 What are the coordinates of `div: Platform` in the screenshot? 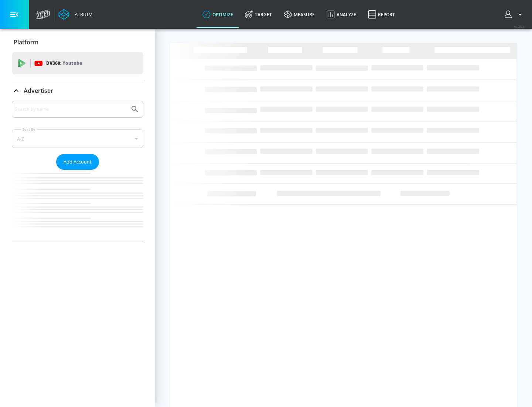 It's located at (78, 42).